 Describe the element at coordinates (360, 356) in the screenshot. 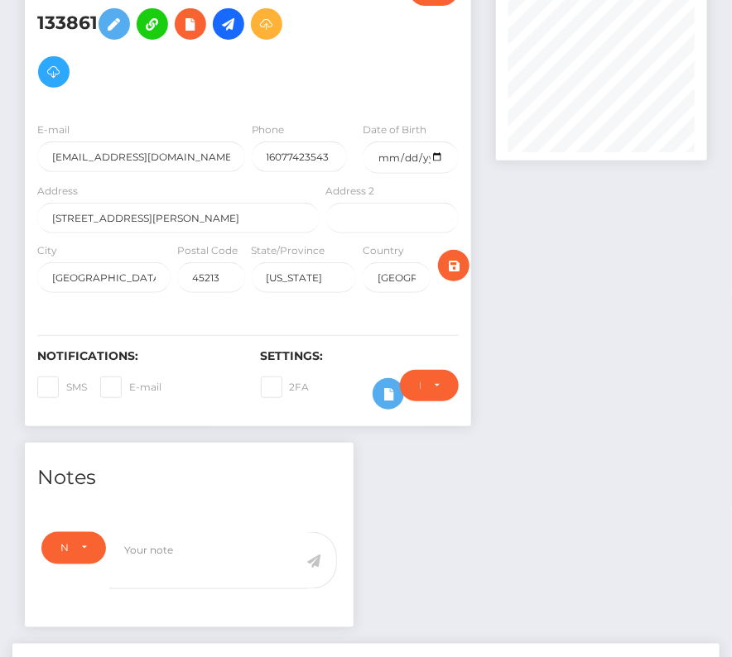

I see `h6: Settings:` at that location.